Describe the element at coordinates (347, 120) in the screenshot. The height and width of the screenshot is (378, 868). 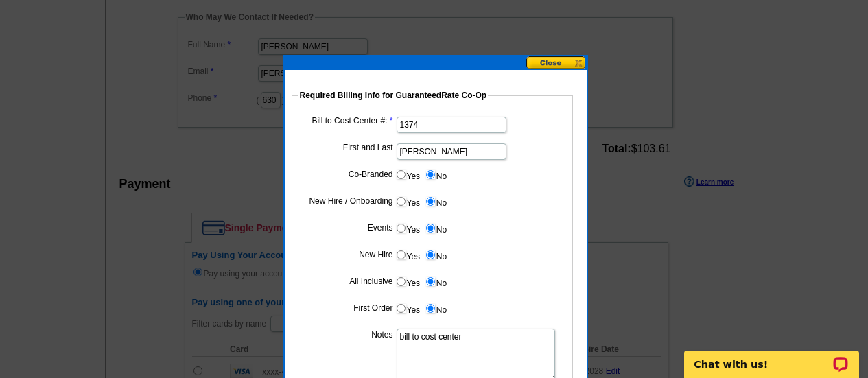
I see `label: Bill to Cost Center #:` at that location.